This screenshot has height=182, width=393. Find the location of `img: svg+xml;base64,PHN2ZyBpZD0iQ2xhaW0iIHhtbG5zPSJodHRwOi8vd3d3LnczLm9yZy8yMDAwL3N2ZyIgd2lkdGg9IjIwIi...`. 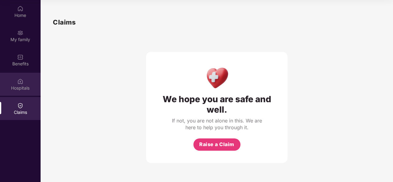

img: svg+xml;base64,PHN2ZyBpZD0iQ2xhaW0iIHhtbG5zPSJodHRwOi8vd3d3LnczLm9yZy8yMDAwL3N2ZyIgd2lkdGg9IjIwIi... is located at coordinates (20, 106).